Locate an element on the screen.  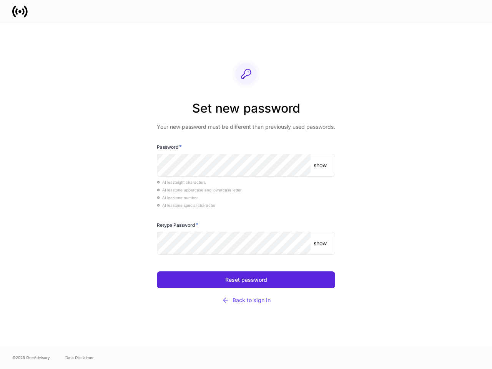
h2: Set new password is located at coordinates (246, 111).